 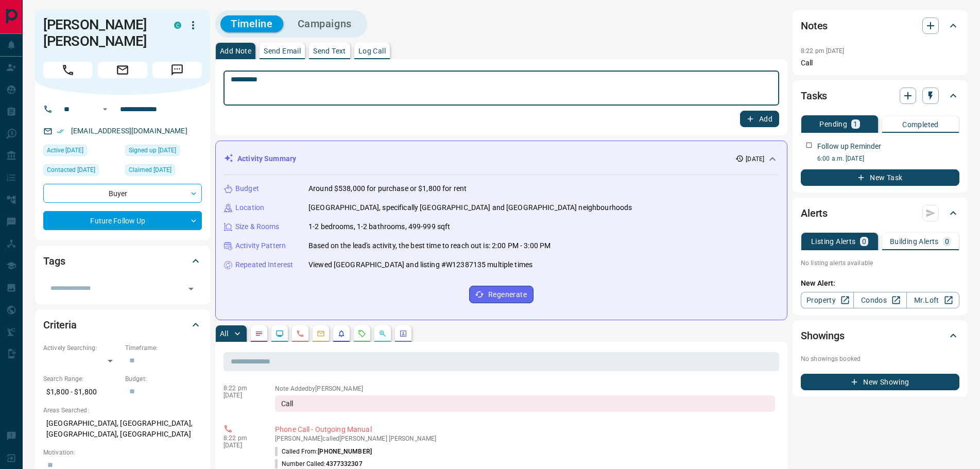 What do you see at coordinates (252, 24) in the screenshot?
I see `button: Timeline` at bounding box center [252, 24].